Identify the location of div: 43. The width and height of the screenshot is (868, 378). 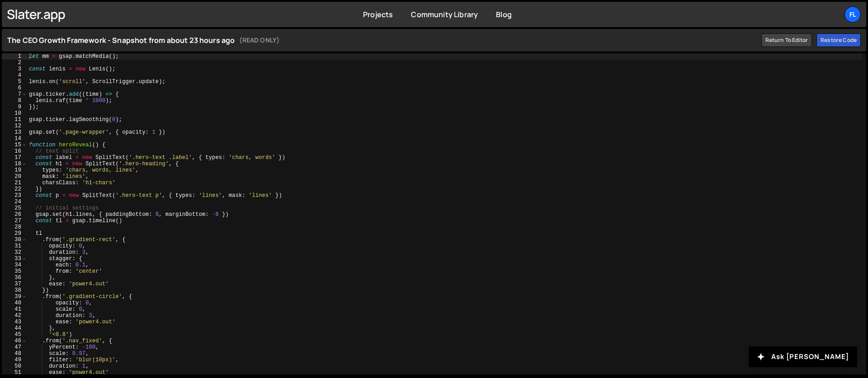
(14, 323).